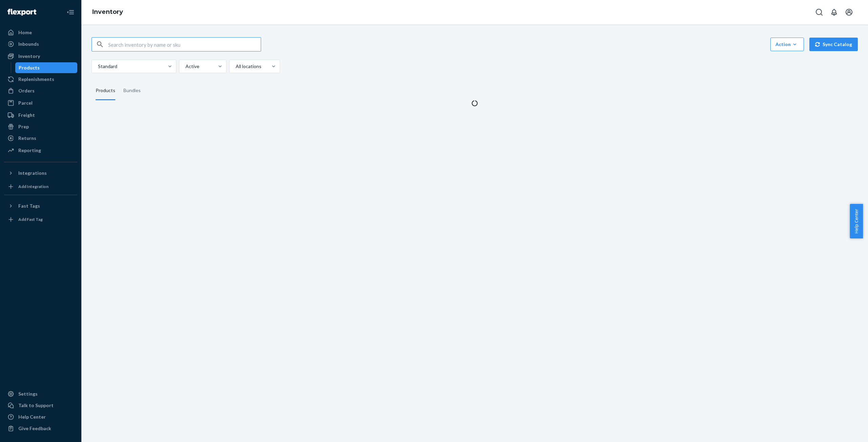 This screenshot has height=442, width=868. What do you see at coordinates (27, 115) in the screenshot?
I see `div: Freight` at bounding box center [27, 115].